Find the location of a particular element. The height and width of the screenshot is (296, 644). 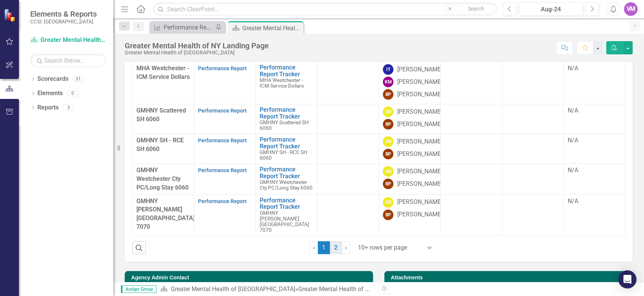

button: Aug-24 is located at coordinates (551, 9).